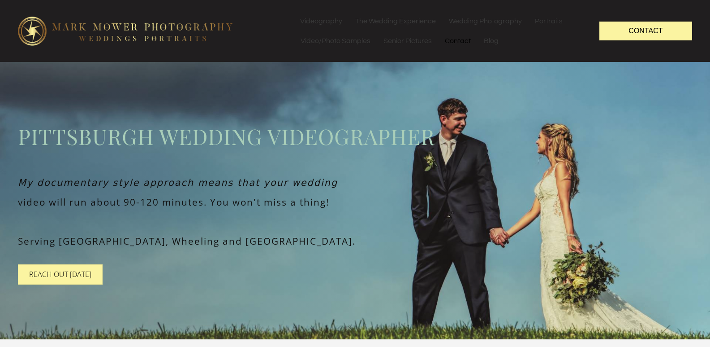 This screenshot has width=710, height=347. I want to click on a: Senior Pictures, so click(408, 41).